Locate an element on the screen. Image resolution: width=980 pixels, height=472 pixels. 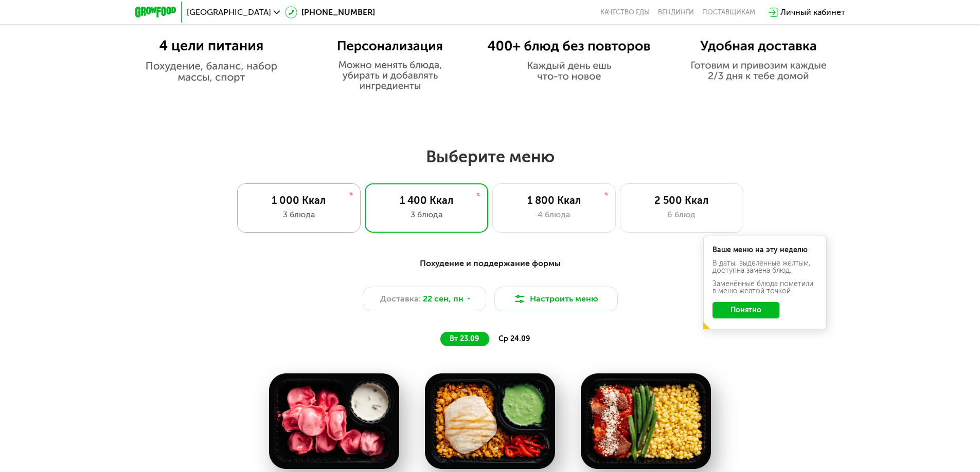
div: Ваше меню на эту неделю is located at coordinates (764, 250).